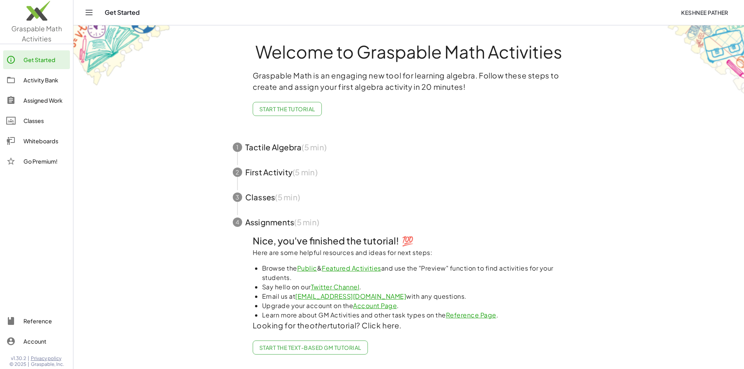 Image resolution: width=744 pixels, height=369 pixels. I want to click on div: Whiteboards, so click(45, 141).